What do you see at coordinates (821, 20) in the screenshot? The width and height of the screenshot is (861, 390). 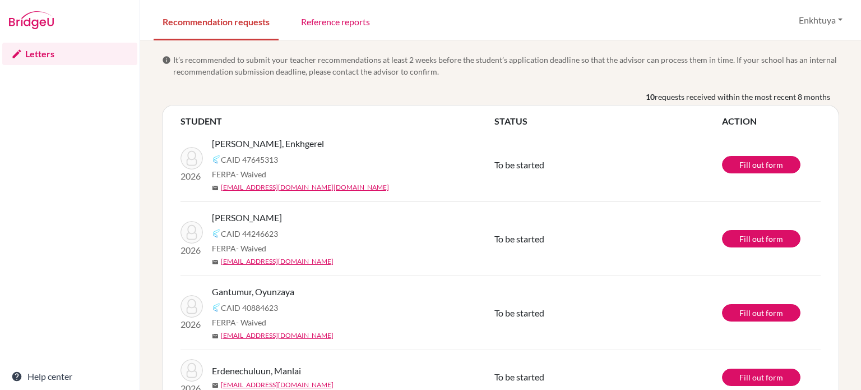 I see `button: Enkhtuya` at bounding box center [821, 20].